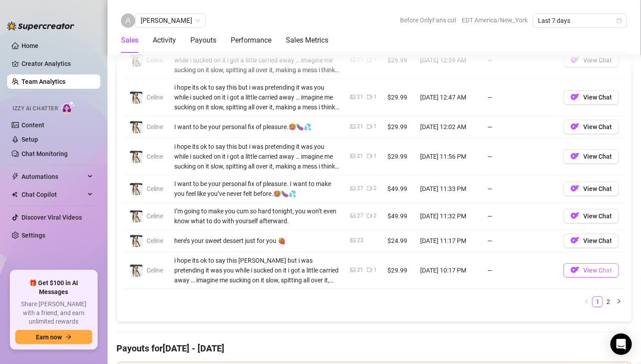  What do you see at coordinates (619, 301) in the screenshot?
I see `button: right` at bounding box center [619, 301].